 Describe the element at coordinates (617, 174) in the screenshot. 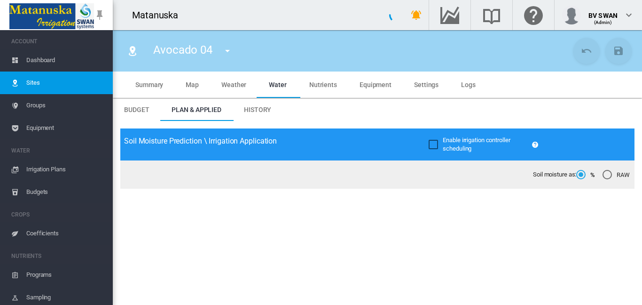

I see `md-radio-button: RAW` at that location.